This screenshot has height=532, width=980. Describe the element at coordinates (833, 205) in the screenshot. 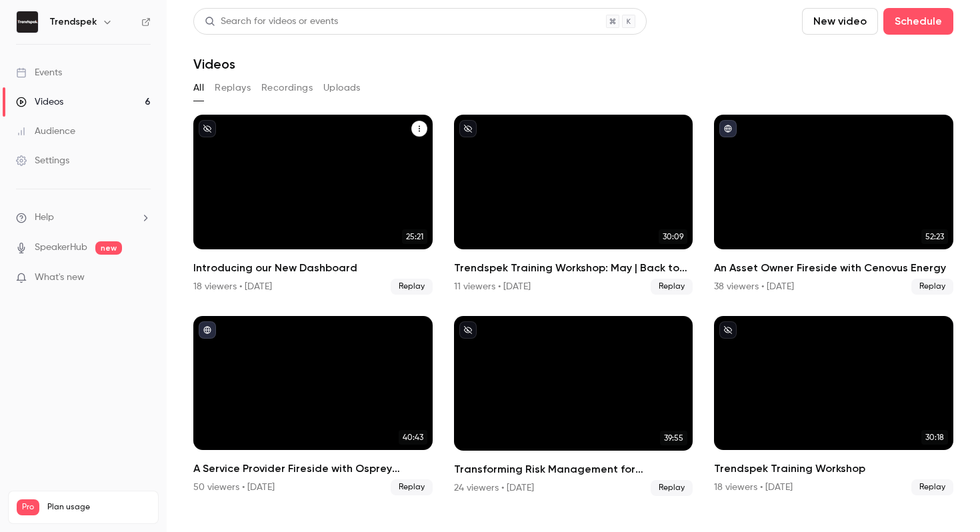

I see `li: An Asset Owner Fireside with Cenovus Energy` at that location.